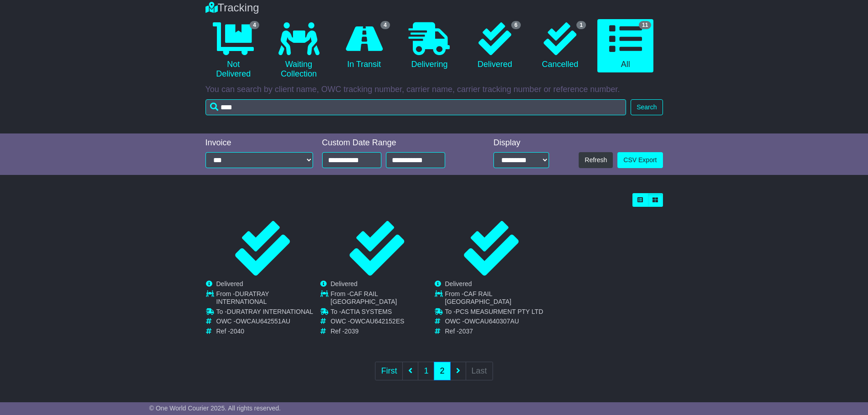 This screenshot has width=868, height=415. Describe the element at coordinates (581, 25) in the screenshot. I see `span: 1` at that location.